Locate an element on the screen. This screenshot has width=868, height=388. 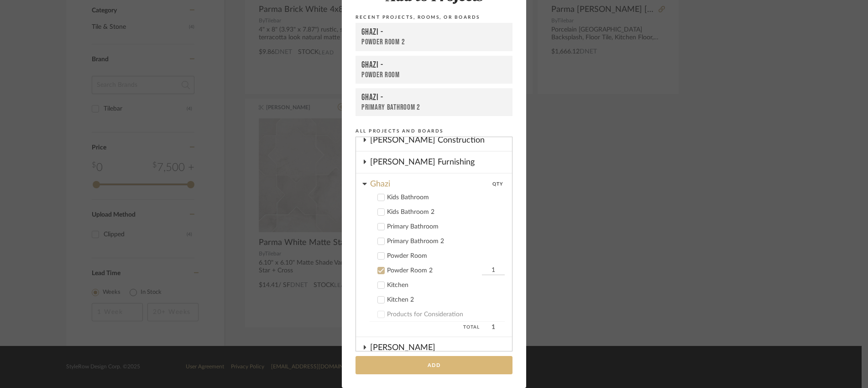
div: Ghazi is located at coordinates (431, 181).